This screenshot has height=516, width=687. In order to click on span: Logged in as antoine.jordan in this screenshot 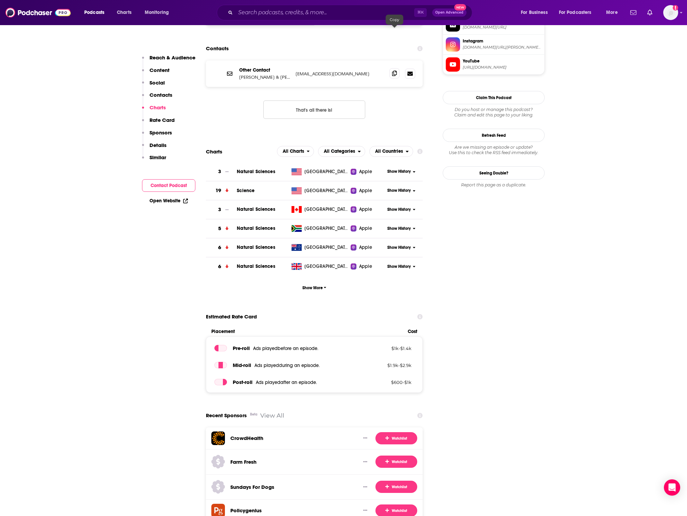, I will do `click(671, 13)`.